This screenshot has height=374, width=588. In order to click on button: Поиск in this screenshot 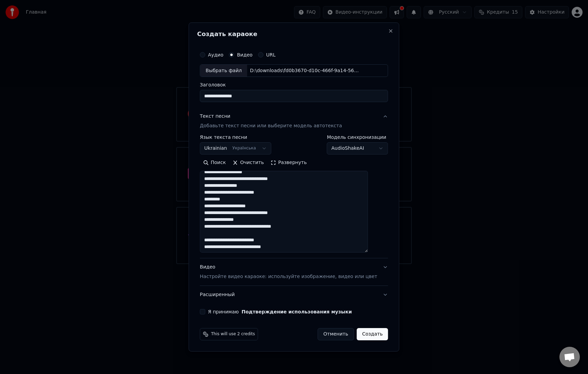, I will do `click(215, 163)`.